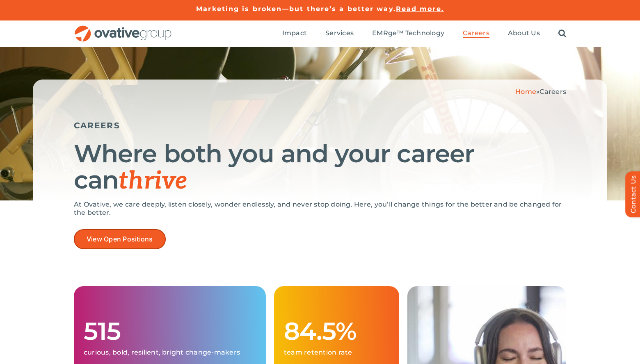 The width and height of the screenshot is (640, 364). What do you see at coordinates (562, 34) in the screenshot?
I see `a: Search` at bounding box center [562, 34].